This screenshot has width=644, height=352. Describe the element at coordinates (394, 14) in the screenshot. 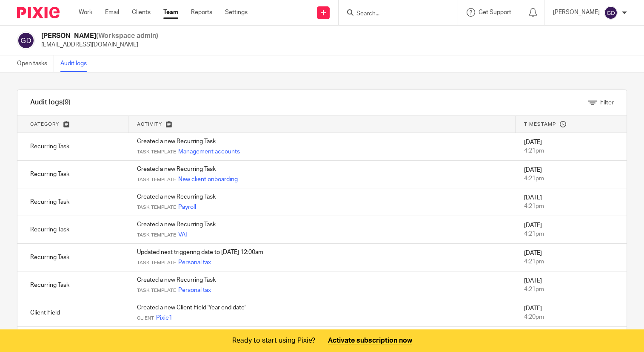

I see `input: Search` at that location.